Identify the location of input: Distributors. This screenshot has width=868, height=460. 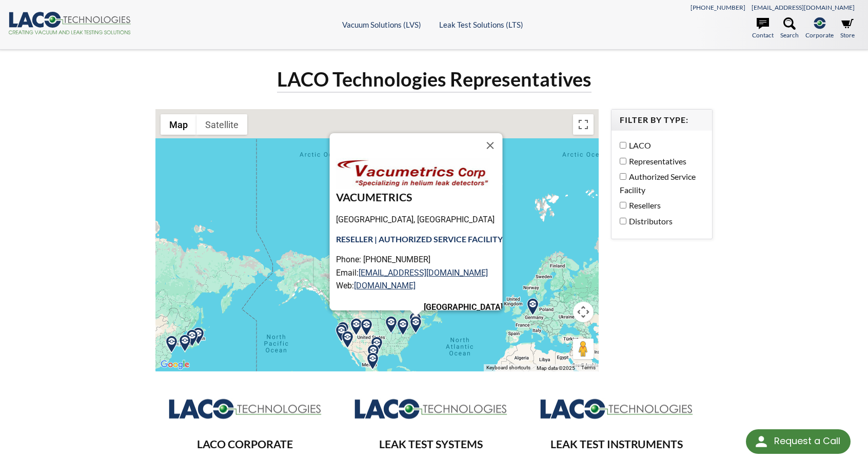
(623, 221).